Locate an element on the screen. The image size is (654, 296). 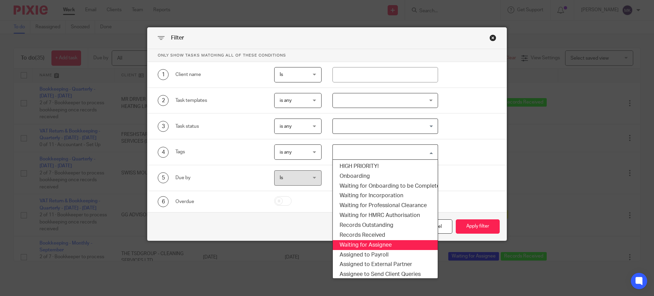
div: Close this dialog window is located at coordinates (493, 38).